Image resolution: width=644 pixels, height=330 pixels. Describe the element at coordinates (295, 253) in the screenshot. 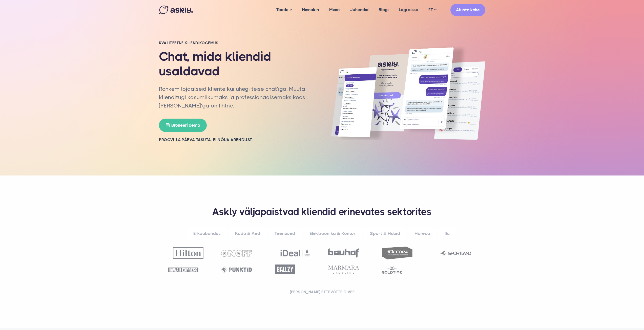

I see `img: Ideal` at that location.